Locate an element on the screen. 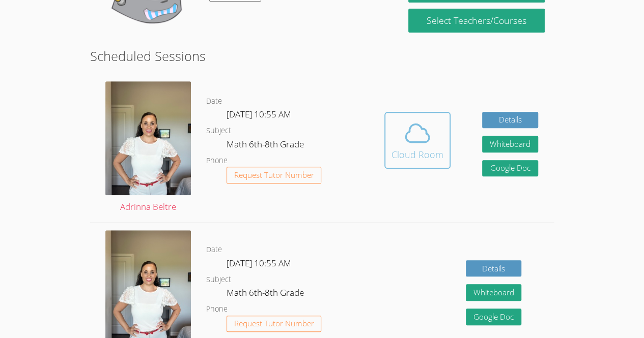 Image resolution: width=644 pixels, height=338 pixels. h2: Scheduled Sessions is located at coordinates (322, 56).